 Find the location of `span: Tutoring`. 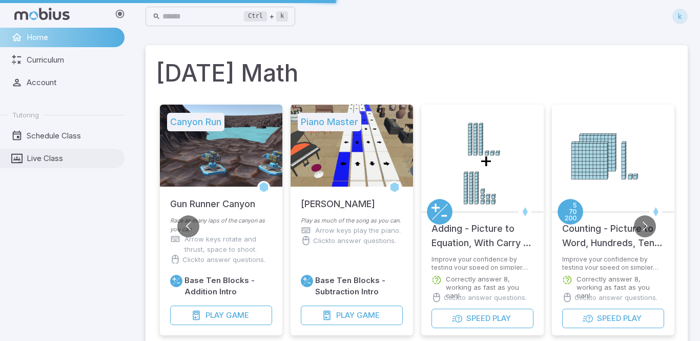

span: Tutoring is located at coordinates (26, 115).